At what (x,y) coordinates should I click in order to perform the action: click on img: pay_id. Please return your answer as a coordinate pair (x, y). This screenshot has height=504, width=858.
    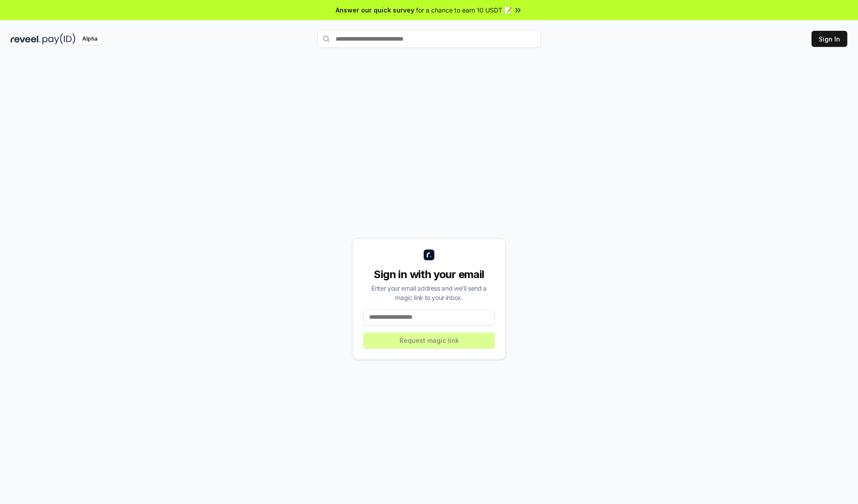
    Looking at the image, I should click on (59, 39).